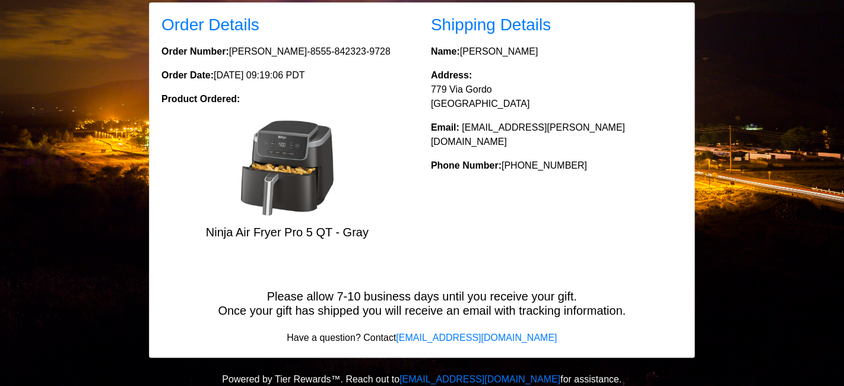 This screenshot has height=386, width=844. Describe the element at coordinates (287, 232) in the screenshot. I see `h5: Ninja Air Fryer Pro 5 QT - Gray` at that location.